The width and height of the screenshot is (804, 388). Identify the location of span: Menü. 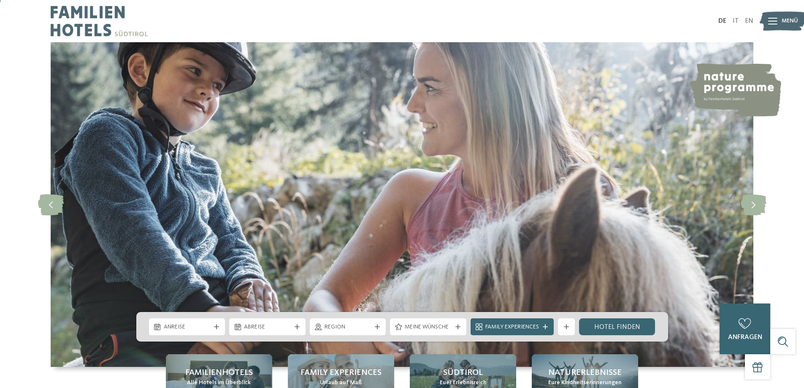
(789, 21).